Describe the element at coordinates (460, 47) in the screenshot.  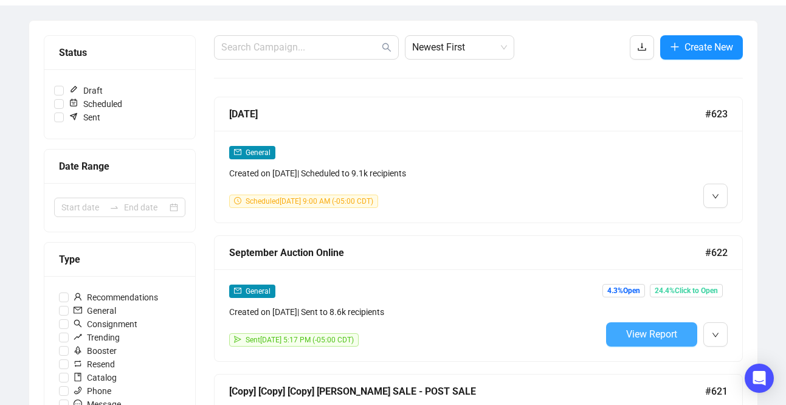
I see `span: Newest First` at that location.